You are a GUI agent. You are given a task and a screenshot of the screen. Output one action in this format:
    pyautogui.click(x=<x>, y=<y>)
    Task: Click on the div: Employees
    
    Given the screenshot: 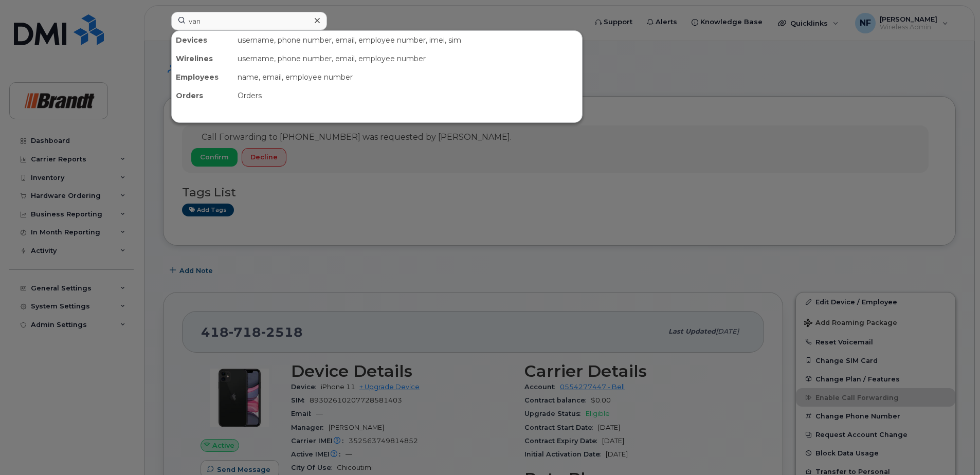 What is the action you would take?
    pyautogui.click(x=203, y=77)
    